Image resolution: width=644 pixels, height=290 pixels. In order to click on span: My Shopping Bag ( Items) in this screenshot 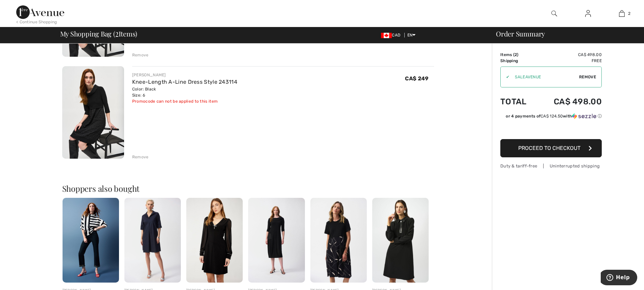, I will do `click(99, 34)`.